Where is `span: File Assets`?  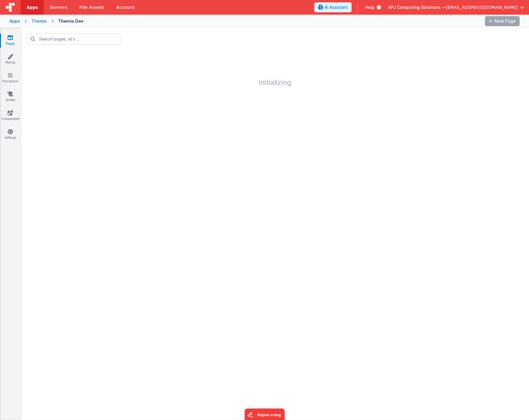
span: File Assets is located at coordinates (92, 7).